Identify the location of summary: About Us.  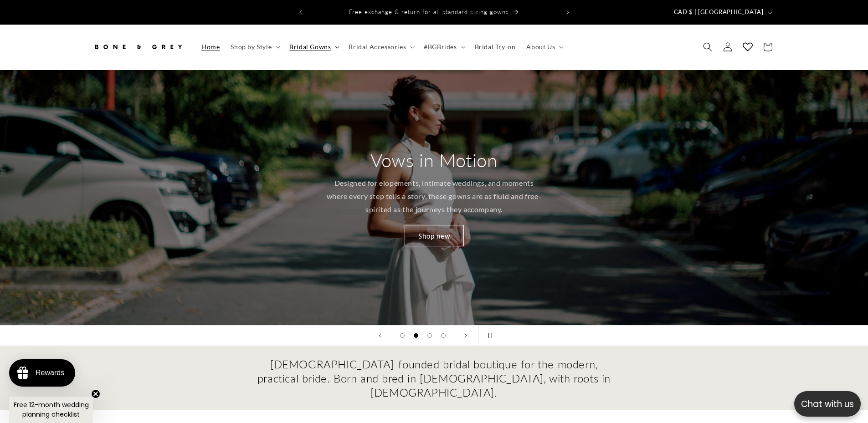
(544, 47).